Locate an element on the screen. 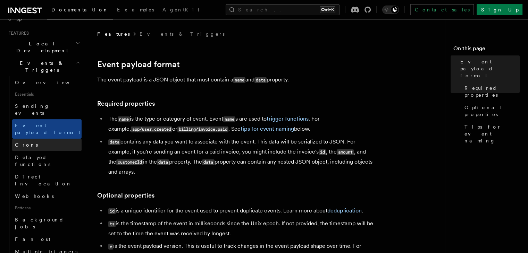 The image size is (528, 253). a: trigger functions is located at coordinates (287, 119).